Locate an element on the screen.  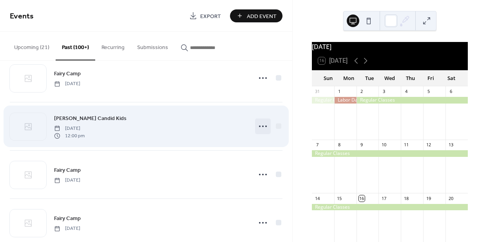
span: 12:00 pm is located at coordinates (69, 136).